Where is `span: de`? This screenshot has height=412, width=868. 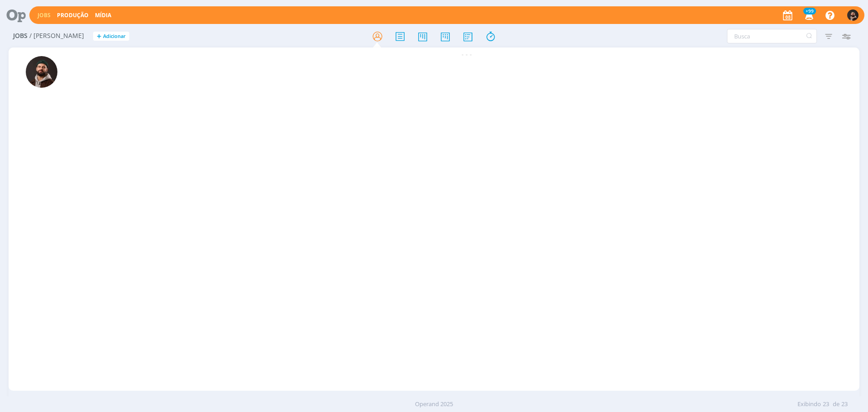 span: de is located at coordinates (836, 404).